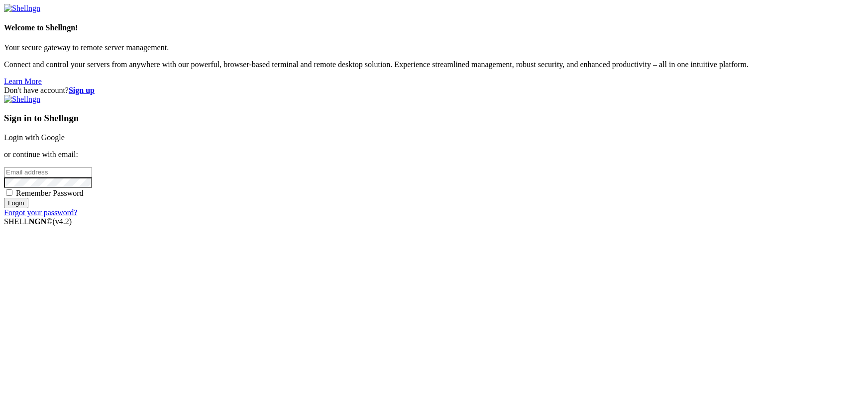 The image size is (868, 411). I want to click on span: 4.2.0, so click(62, 221).